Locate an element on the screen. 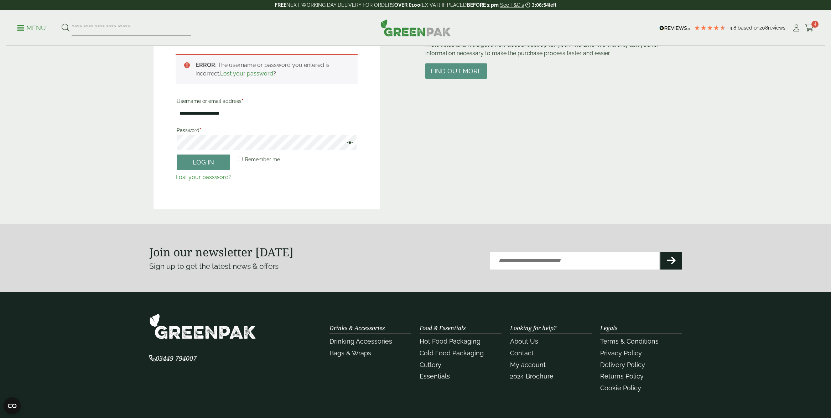 The image size is (831, 418). input: Remember me is located at coordinates (240, 159).